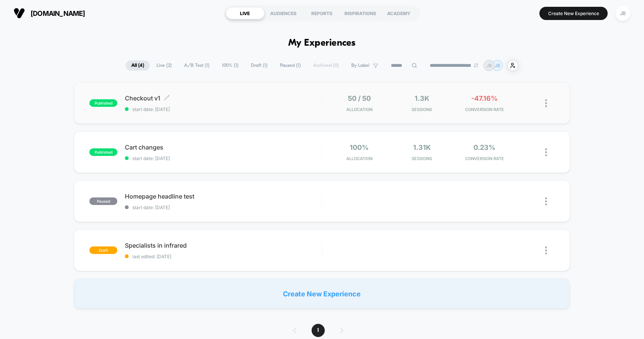 The height and width of the screenshot is (339, 644). I want to click on span: Live ( 2 ), so click(164, 65).